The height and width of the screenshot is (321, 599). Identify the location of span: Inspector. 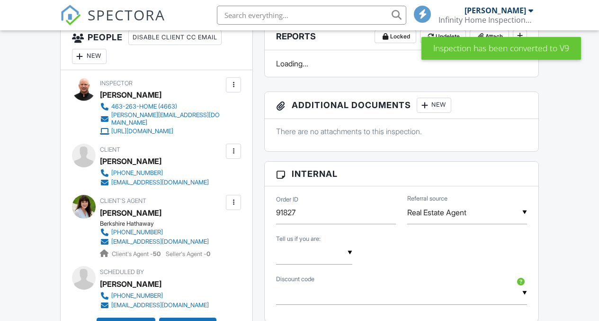
(116, 83).